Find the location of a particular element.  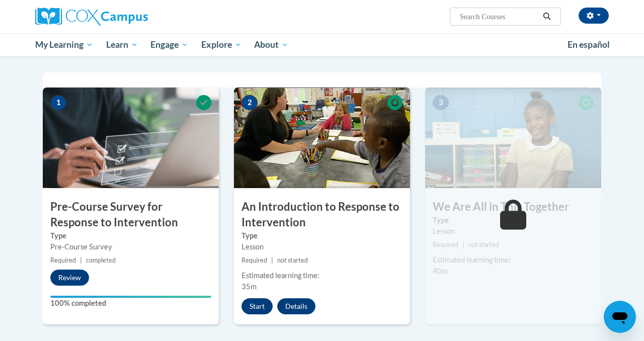

h3: An Introduction to Response to Intervention is located at coordinates (322, 215).